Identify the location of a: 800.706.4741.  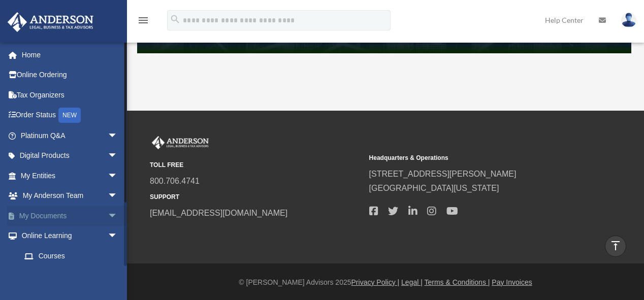
(175, 180).